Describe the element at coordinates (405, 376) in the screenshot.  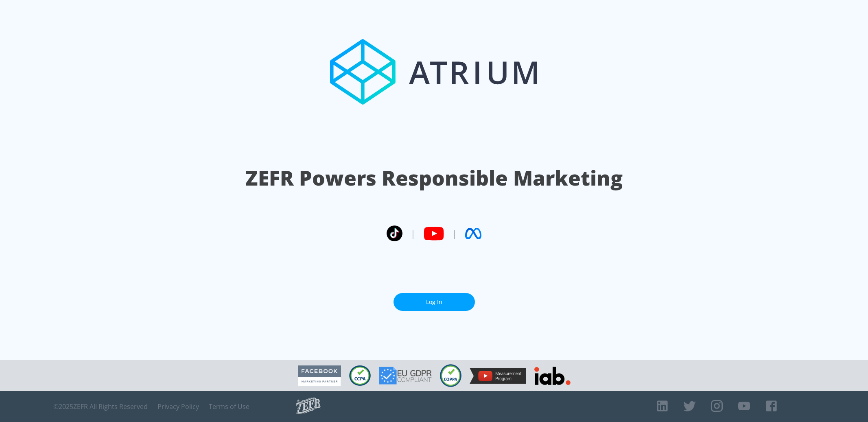
I see `img: GDPR Compliant` at that location.